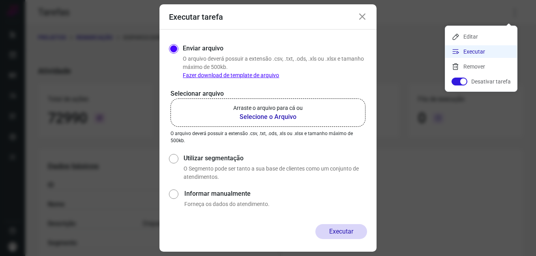 This screenshot has height=256, width=536. Describe the element at coordinates (268, 108) in the screenshot. I see `p: Arraste o arquivo para cá ou` at that location.